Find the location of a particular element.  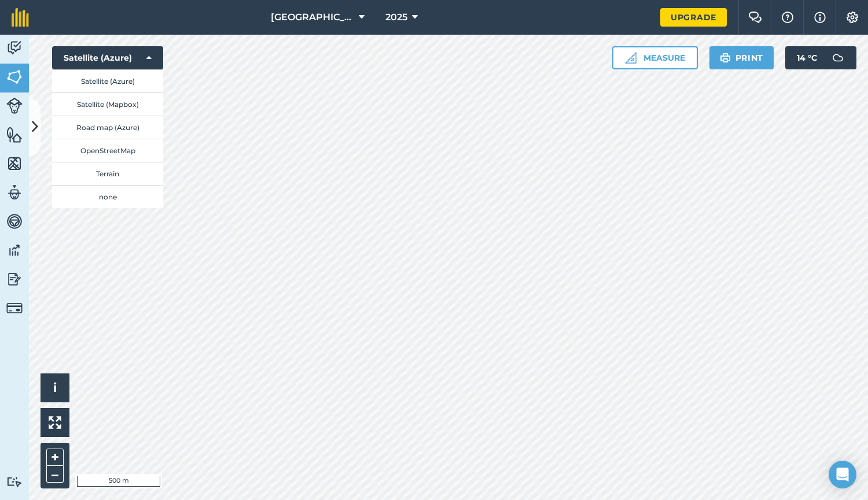

img: A cog icon is located at coordinates (852, 17).